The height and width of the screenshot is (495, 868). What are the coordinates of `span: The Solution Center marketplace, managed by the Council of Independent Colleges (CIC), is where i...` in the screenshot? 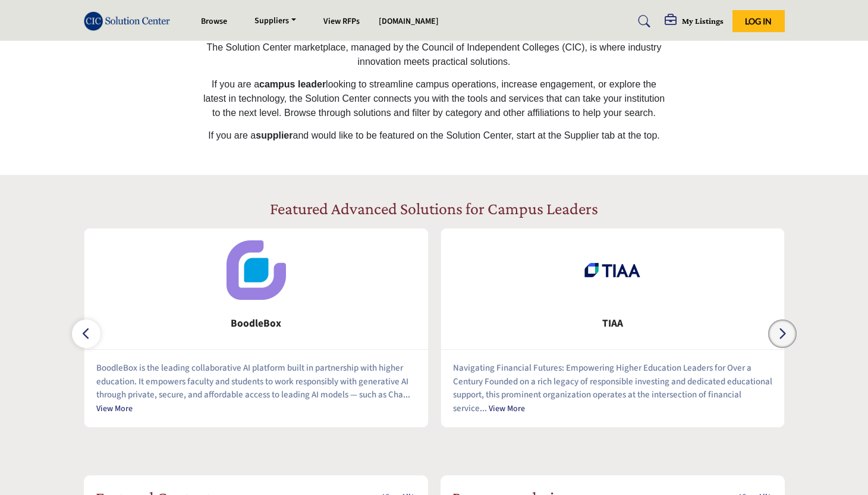 It's located at (434, 54).